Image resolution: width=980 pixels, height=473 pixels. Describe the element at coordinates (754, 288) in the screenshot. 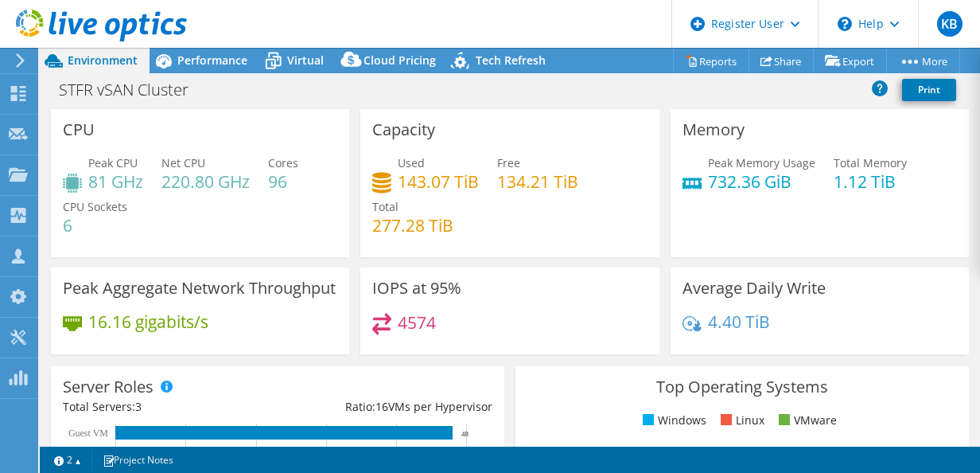

I see `h3: Average Daily Write` at that location.